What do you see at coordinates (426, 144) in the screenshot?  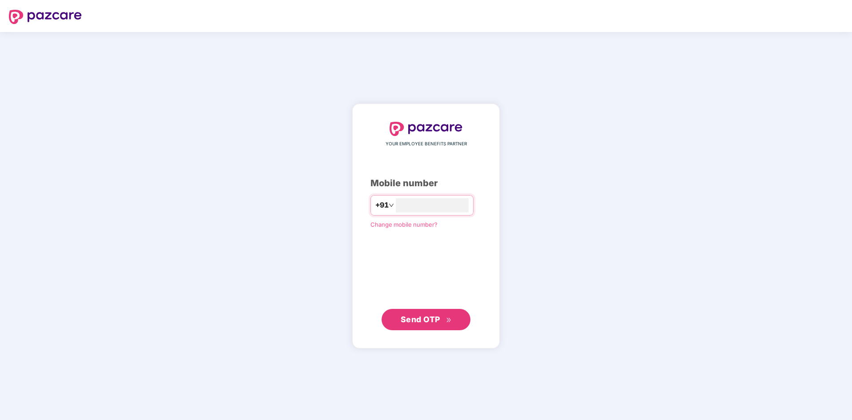 I see `span: YOUR EMPLOYEE BENEFITS PARTNER` at bounding box center [426, 144].